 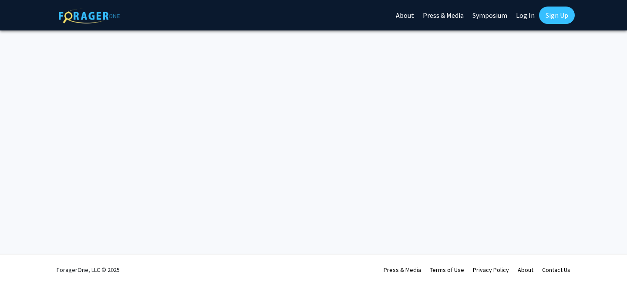 What do you see at coordinates (526, 270) in the screenshot?
I see `a: About` at bounding box center [526, 270].